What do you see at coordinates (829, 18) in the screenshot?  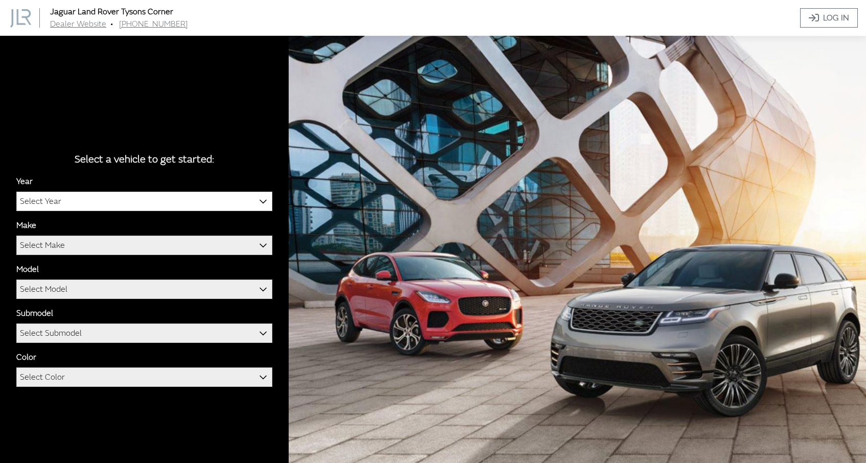 I see `a: Log In` at bounding box center [829, 18].